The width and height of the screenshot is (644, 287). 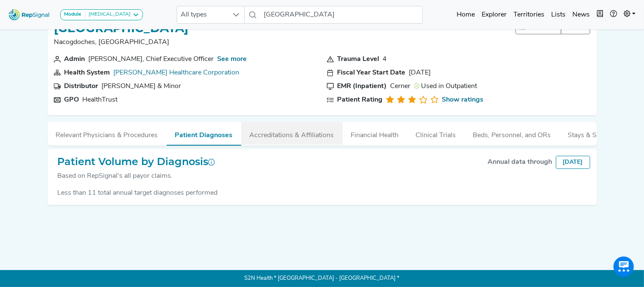 I want to click on div: EMR (Inpatient), so click(x=362, y=86).